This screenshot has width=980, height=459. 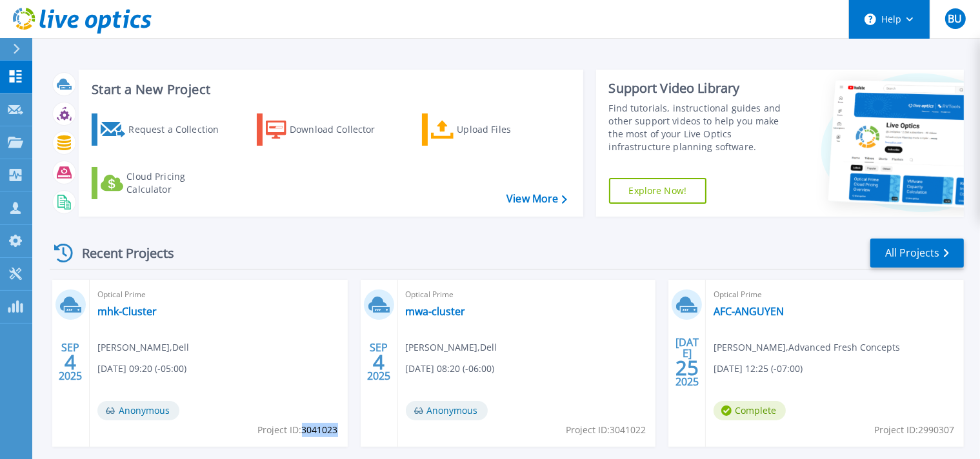 I want to click on span: Project ID: 3041022, so click(x=605, y=430).